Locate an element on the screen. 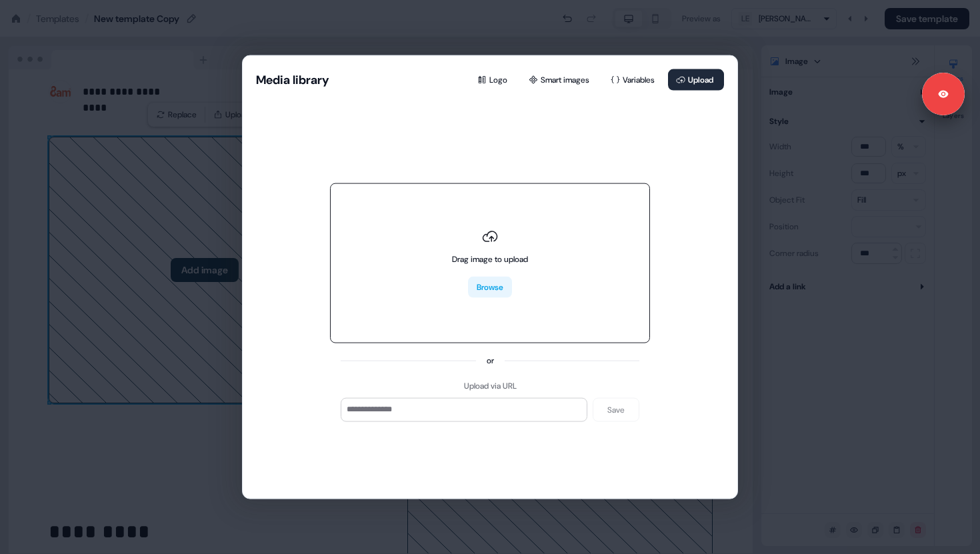  div: or is located at coordinates (490, 359).